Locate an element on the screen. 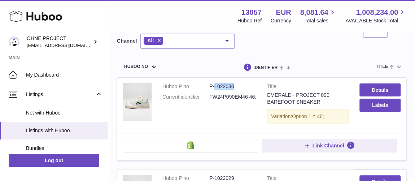 This screenshot has width=415, height=181. span: 1,008,234.00 is located at coordinates (377, 12).